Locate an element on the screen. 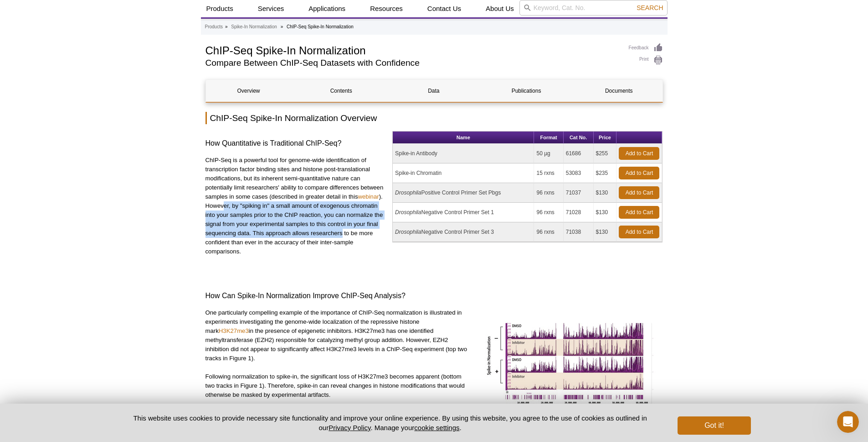  td: 15 rxns is located at coordinates (549, 173).